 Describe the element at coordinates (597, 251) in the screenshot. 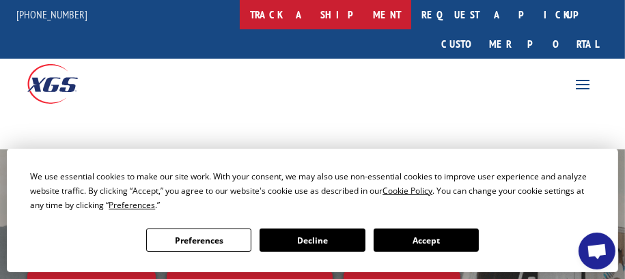

I see `div: Open chat` at that location.